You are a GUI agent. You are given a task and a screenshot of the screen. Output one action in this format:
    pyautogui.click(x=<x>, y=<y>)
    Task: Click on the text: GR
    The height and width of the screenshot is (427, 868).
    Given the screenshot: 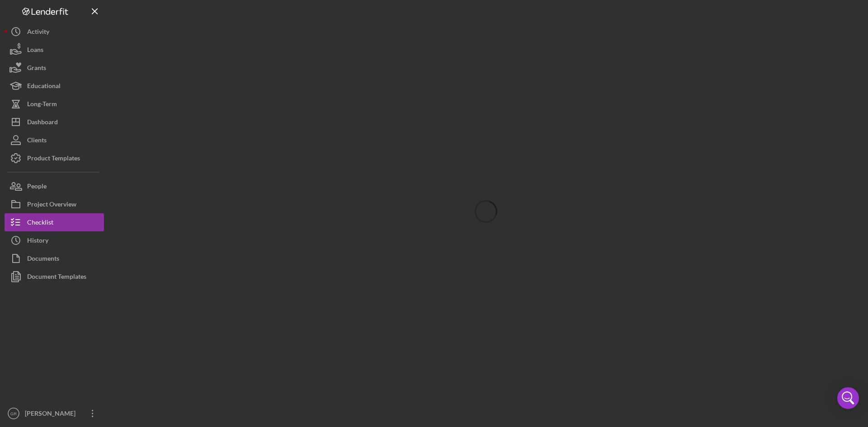 What is the action you would take?
    pyautogui.click(x=14, y=414)
    